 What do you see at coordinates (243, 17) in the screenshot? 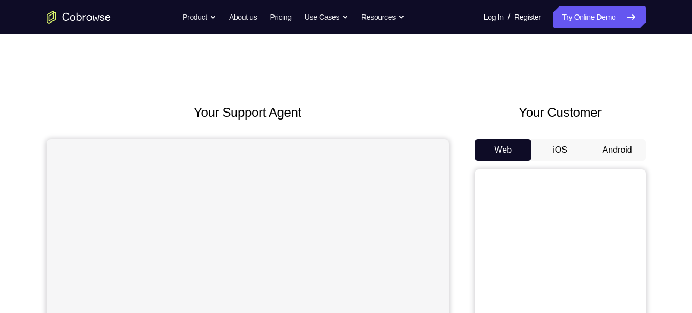
I see `a: About us` at bounding box center [243, 17].